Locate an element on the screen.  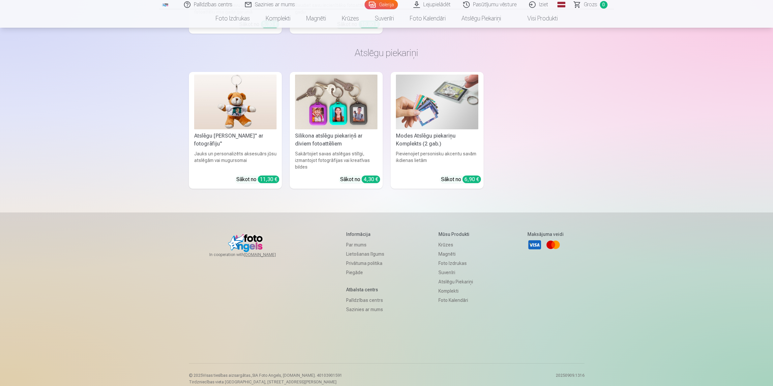
div: 5,30 € is located at coordinates (270, 24).